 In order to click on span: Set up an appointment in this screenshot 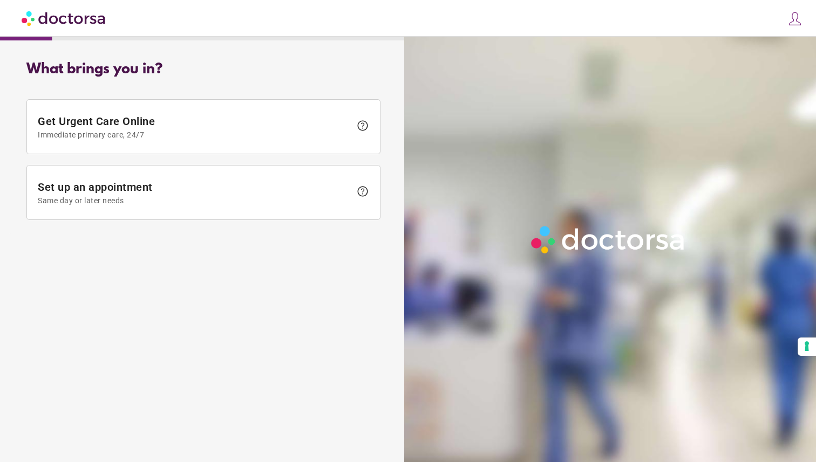, I will do `click(194, 193)`.